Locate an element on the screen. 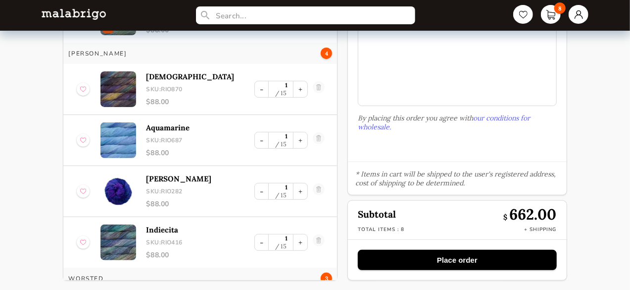  p: Total items : 8 is located at coordinates (381, 229).